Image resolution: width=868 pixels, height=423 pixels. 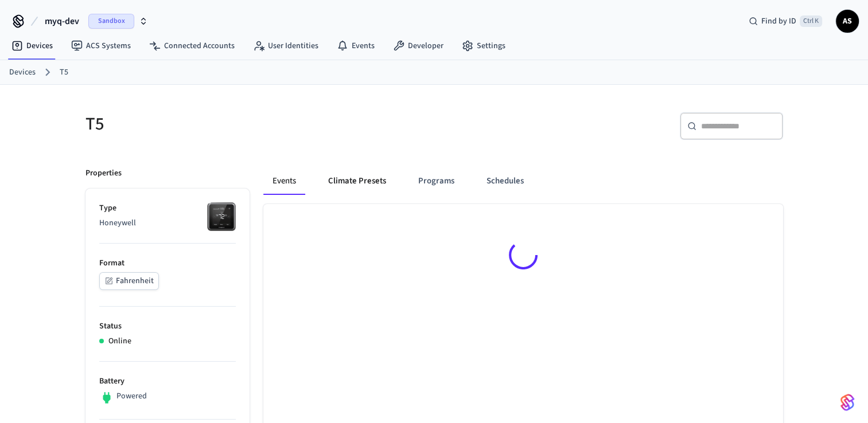 What do you see at coordinates (357, 181) in the screenshot?
I see `button: Climate Presets` at bounding box center [357, 181].